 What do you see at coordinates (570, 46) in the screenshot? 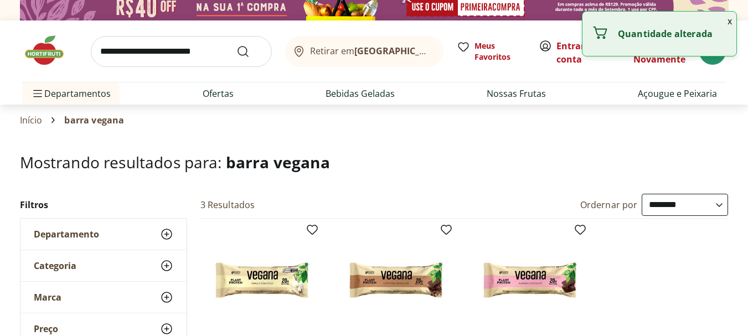
I see `a: Entrar` at bounding box center [570, 46].